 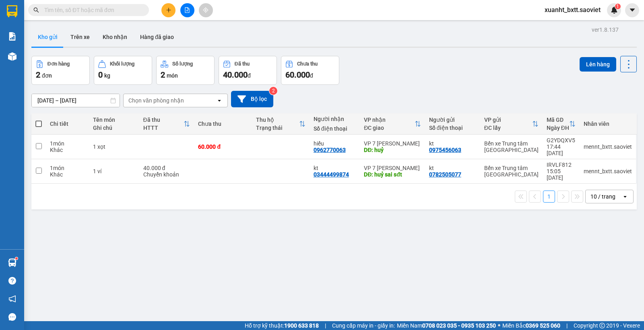 What do you see at coordinates (36, 10) in the screenshot?
I see `span: search` at bounding box center [36, 10].